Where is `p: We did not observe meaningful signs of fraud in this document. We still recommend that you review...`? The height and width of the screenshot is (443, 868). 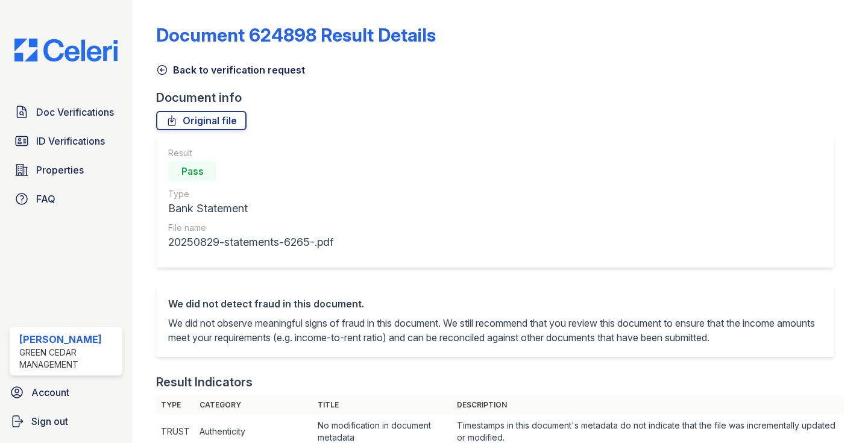
p: We did not observe meaningful signs of fraud in this document. We still recommend that you review... is located at coordinates (495, 330).